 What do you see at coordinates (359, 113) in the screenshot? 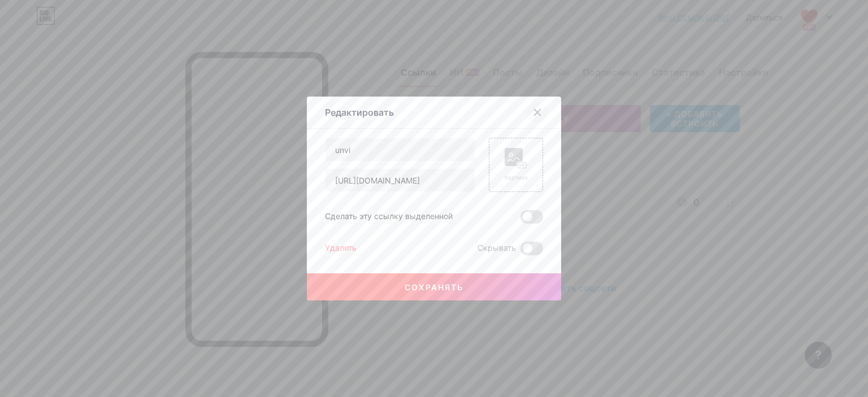
I see `font: Редактировать` at bounding box center [359, 113].